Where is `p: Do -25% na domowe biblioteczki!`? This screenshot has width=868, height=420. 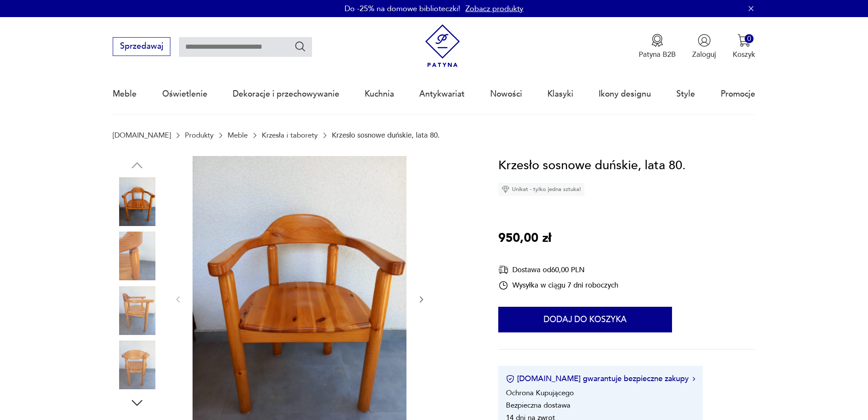 p: Do -25% na domowe biblioteczki! is located at coordinates (402, 9).